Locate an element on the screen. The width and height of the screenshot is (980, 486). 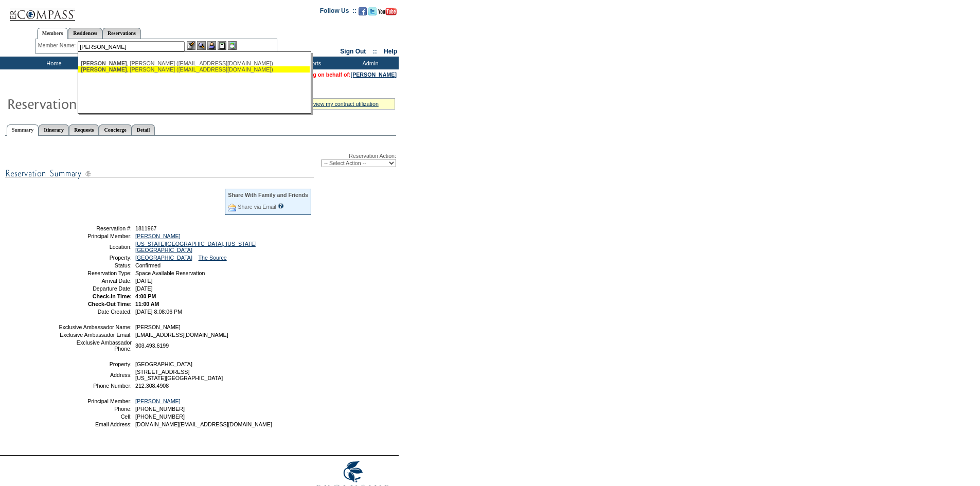
img: Reservaton Summary is located at coordinates (110, 103).